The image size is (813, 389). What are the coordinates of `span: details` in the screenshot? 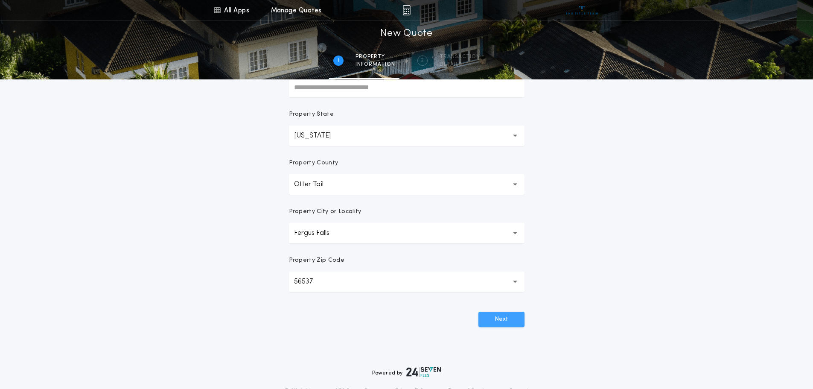 It's located at (460, 64).